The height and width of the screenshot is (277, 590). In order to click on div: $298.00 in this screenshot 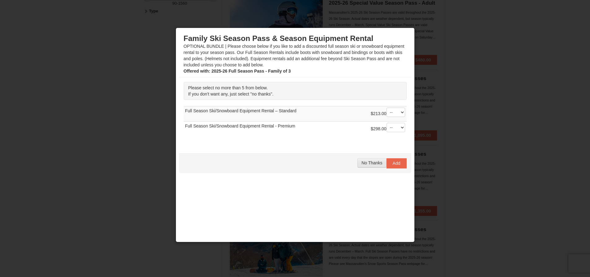, I will do `click(388, 129)`.